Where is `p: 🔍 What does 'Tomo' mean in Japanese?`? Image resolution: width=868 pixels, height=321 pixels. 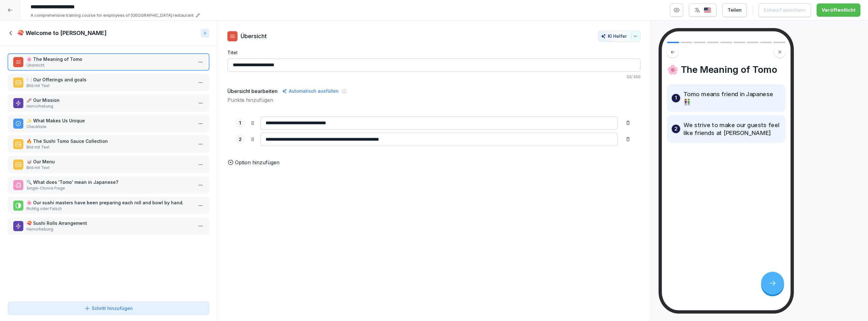 p: 🔍 What does 'Tomo' mean in Japanese? is located at coordinates (110, 182).